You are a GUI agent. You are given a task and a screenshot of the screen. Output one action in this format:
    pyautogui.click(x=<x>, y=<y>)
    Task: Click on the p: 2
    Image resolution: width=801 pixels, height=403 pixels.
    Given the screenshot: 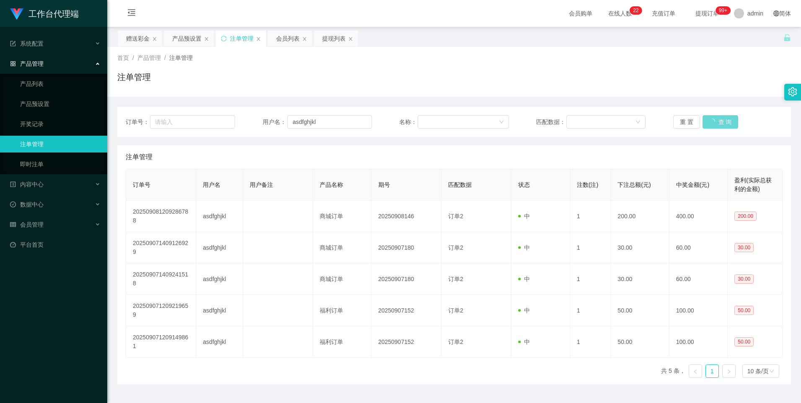 What is the action you would take?
    pyautogui.click(x=637, y=10)
    